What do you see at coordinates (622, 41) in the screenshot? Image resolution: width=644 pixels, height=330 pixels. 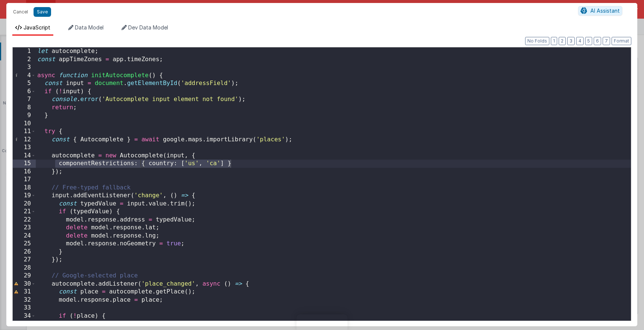 I see `button: Format` at bounding box center [622, 41].